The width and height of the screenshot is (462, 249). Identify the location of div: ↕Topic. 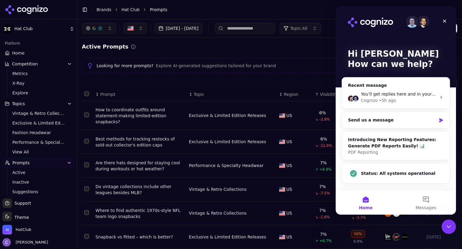
(232, 94).